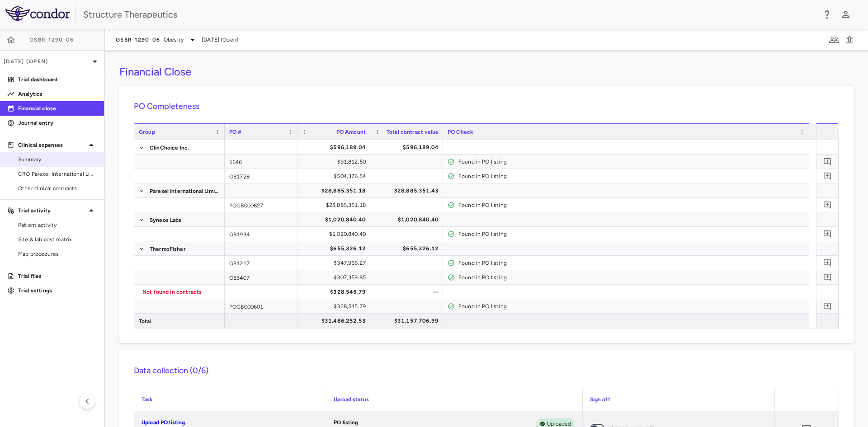  Describe the element at coordinates (58, 80) in the screenshot. I see `p: Trial dashboard` at that location.